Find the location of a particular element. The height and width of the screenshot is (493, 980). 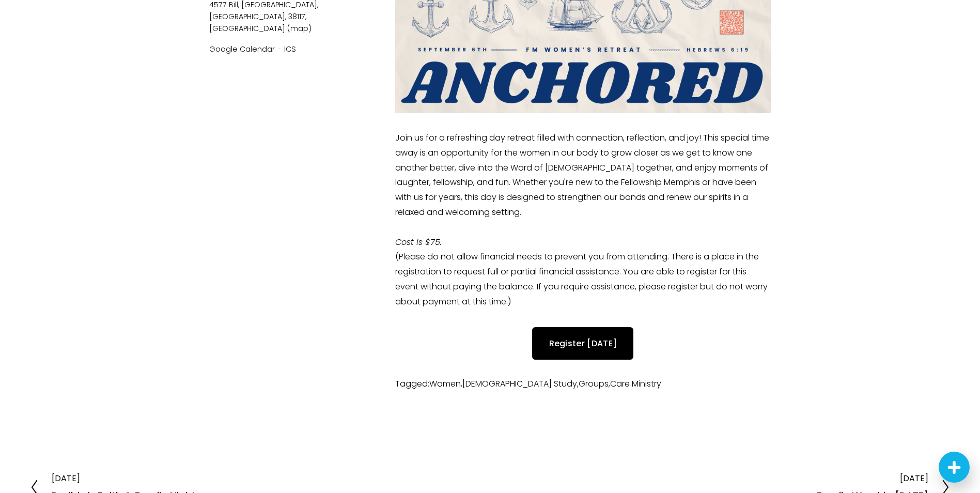

a: Groups is located at coordinates (594, 384).